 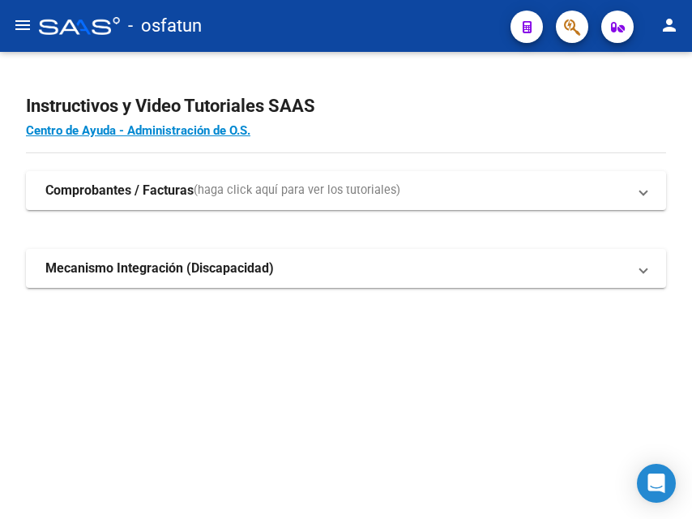 I want to click on mat-expansion-panel-header: Mecanismo Integración (Discapacidad), so click(x=346, y=268).